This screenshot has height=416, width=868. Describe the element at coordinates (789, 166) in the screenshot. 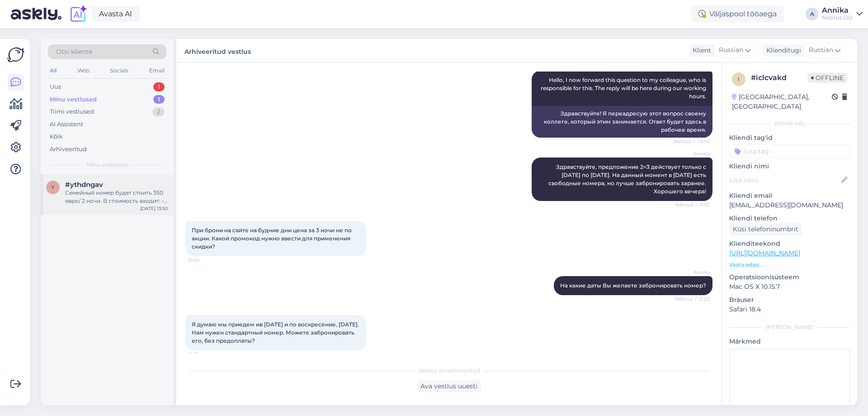

I see `p: Kliendi nimi` at that location.